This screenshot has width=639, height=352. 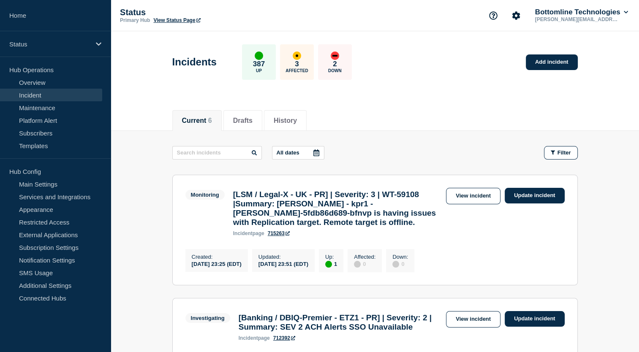 I want to click on input: Search incidents, so click(x=217, y=153).